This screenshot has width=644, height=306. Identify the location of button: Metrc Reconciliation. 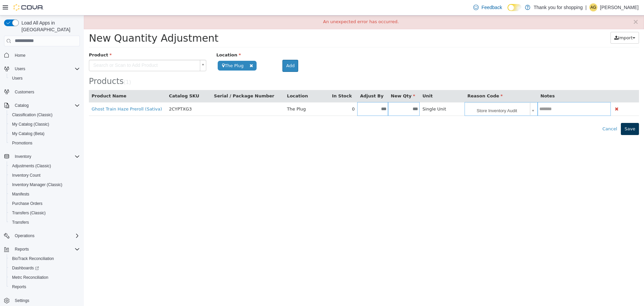
(44, 278).